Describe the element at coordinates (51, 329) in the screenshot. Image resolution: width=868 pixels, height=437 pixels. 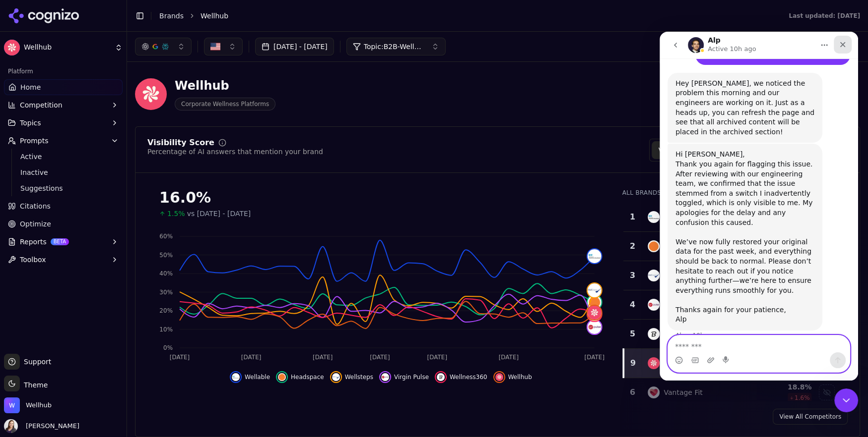
I see `button: Upload attachment` at that location.